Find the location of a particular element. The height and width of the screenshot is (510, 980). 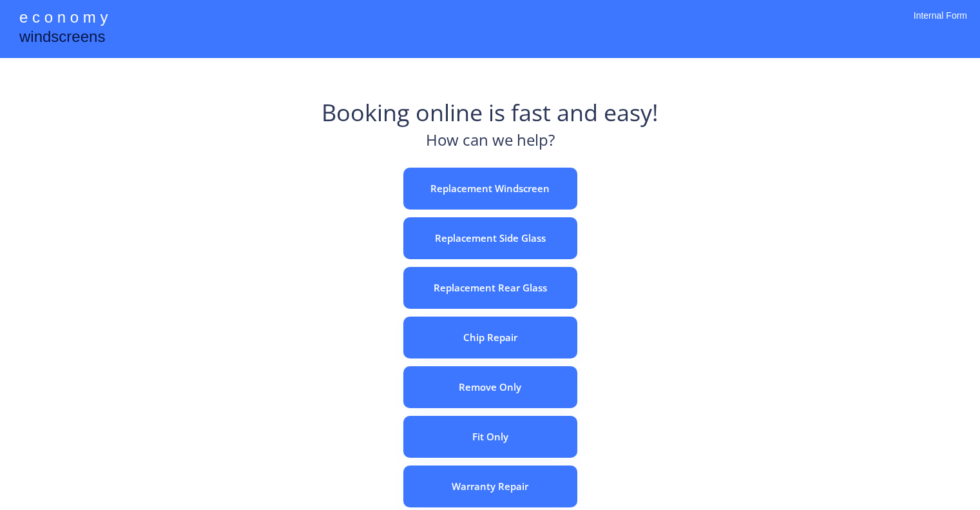

div: Booking online is fast and easy! is located at coordinates (490, 113).